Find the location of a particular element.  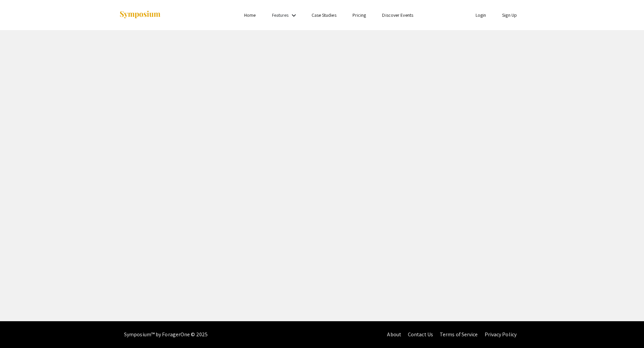

a: Terms of Service is located at coordinates (459, 334).